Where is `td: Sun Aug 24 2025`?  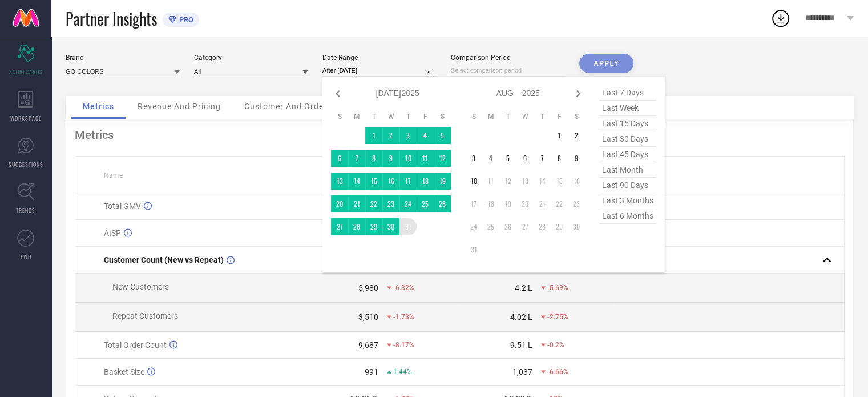
td: Sun Aug 24 2025 is located at coordinates (473, 227).